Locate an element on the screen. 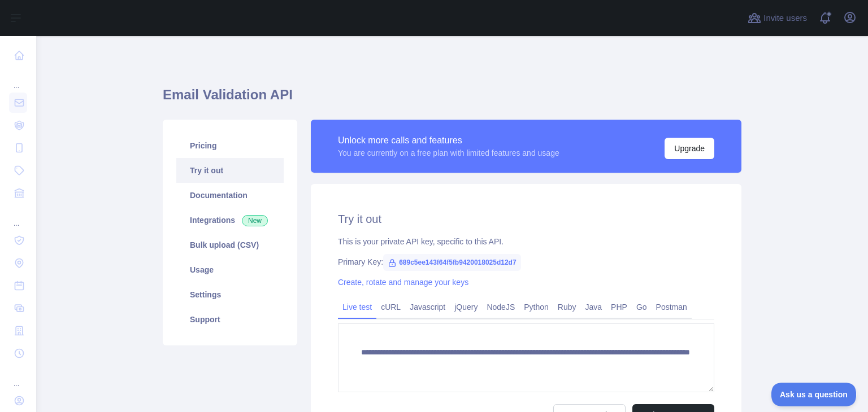 The image size is (868, 412). a: Postman is located at coordinates (671, 307).